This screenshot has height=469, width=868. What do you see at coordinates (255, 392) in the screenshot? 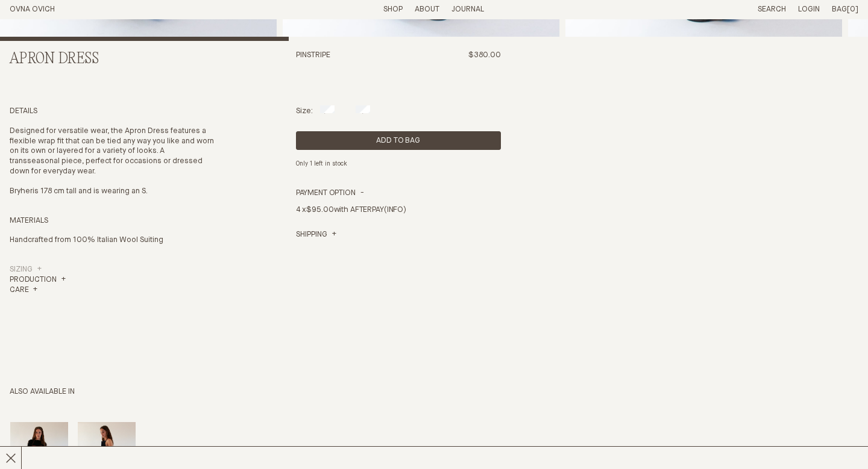
I see `h3: Also available in` at bounding box center [255, 392].